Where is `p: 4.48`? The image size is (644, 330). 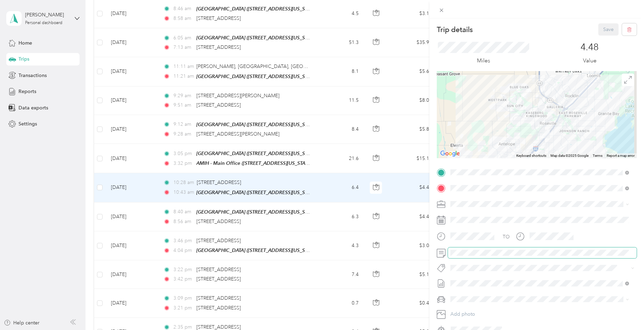 p: 4.48 is located at coordinates (589, 47).